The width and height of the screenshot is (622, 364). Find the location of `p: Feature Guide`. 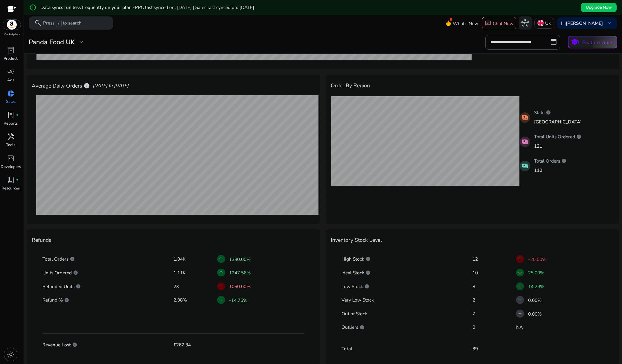

p: Feature Guide is located at coordinates (599, 43).